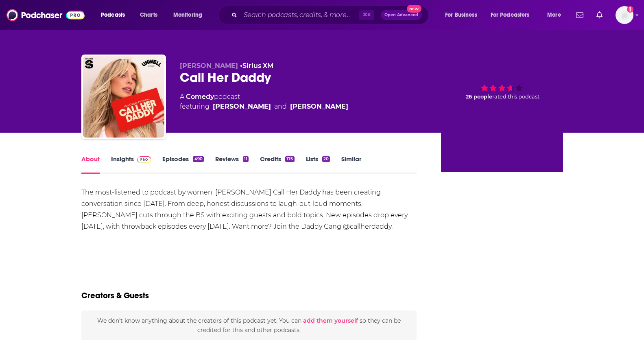 The image size is (644, 341). What do you see at coordinates (249, 326) in the screenshot?
I see `span: We don't know anything about the creators of this podcast yet . You can so they can be credited f...` at bounding box center [249, 326].